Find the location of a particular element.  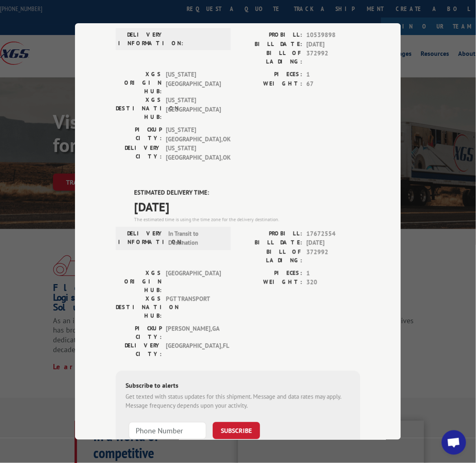

span: DELIVERED is located at coordinates (247, 15).